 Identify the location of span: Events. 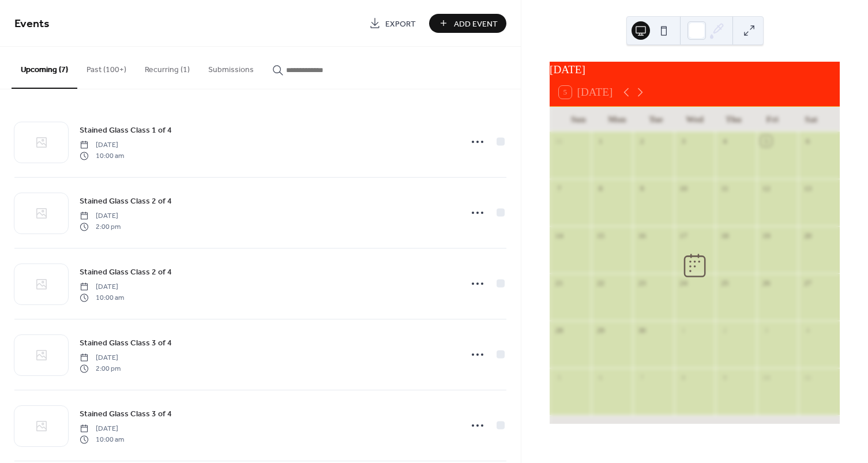
(32, 24).